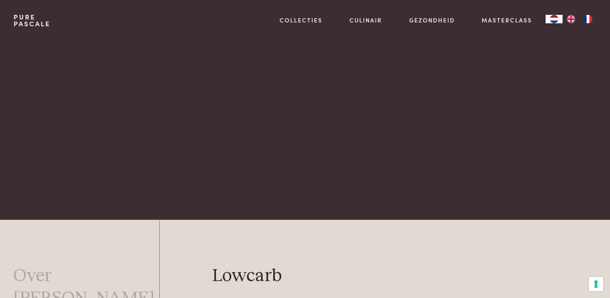  I want to click on a: Collecties, so click(301, 20).